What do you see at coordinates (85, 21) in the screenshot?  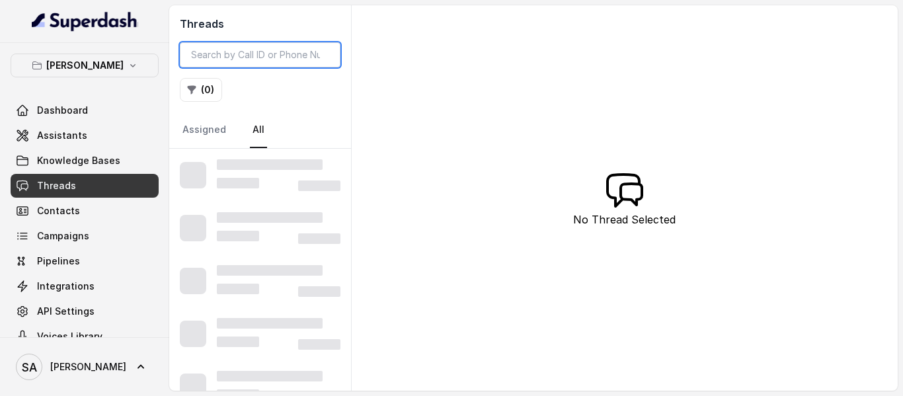 I see `img: light.svg` at bounding box center [85, 21].